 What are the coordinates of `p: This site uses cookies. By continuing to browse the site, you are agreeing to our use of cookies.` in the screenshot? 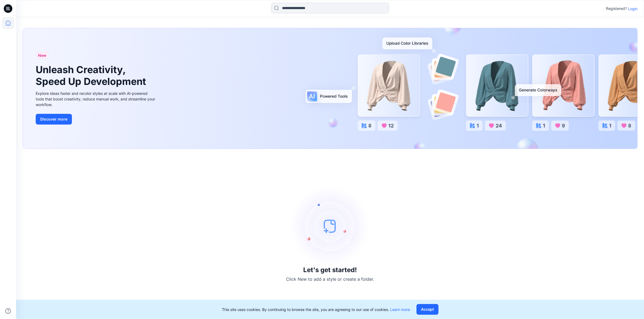 It's located at (316, 309).